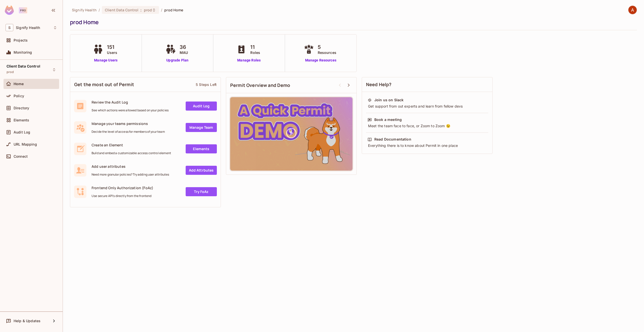  What do you see at coordinates (105, 60) in the screenshot?
I see `a: Manage Users` at bounding box center [105, 60].